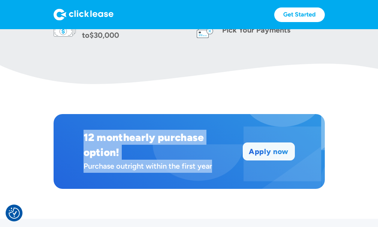 The height and width of the screenshot is (227, 378). Describe the element at coordinates (14, 214) in the screenshot. I see `img: Revisit consent button` at that location.